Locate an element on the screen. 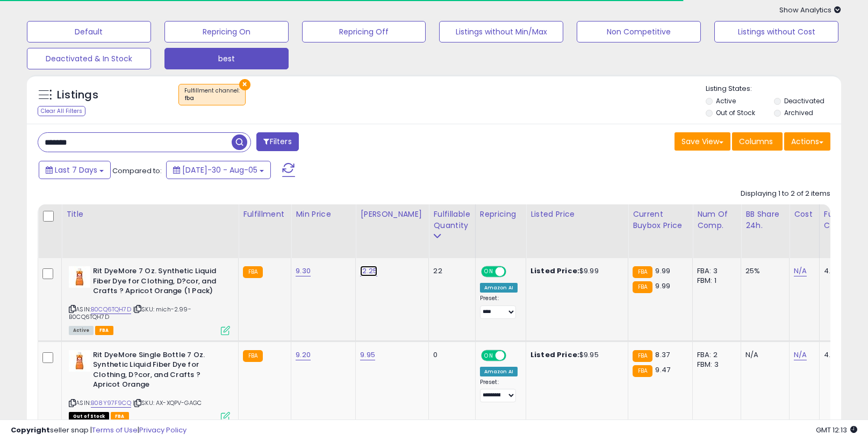 Image resolution: width=868 pixels, height=441 pixels. a: 9.30 is located at coordinates (303, 272).